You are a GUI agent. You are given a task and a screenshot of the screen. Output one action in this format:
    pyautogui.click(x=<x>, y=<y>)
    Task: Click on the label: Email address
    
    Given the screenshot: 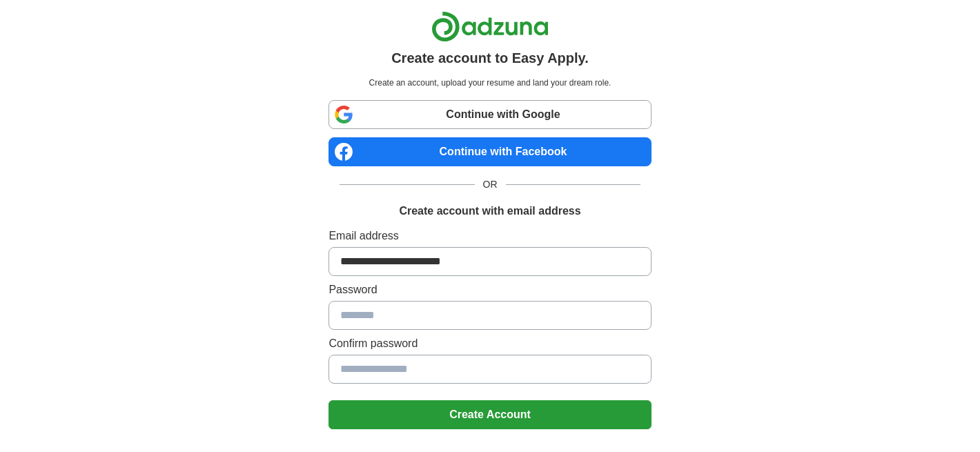 What is the action you would take?
    pyautogui.click(x=489, y=236)
    